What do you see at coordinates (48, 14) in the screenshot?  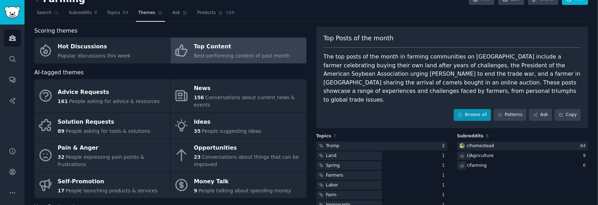 I see `a: Search` at bounding box center [48, 14].